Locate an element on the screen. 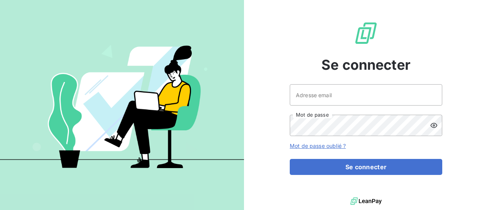 The image size is (488, 210). button: Se connecter is located at coordinates (366, 167).